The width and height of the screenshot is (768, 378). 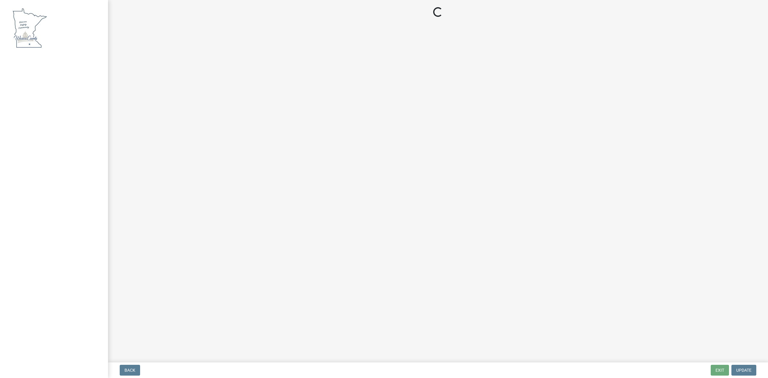 What do you see at coordinates (720, 370) in the screenshot?
I see `button: Exit` at bounding box center [720, 370].